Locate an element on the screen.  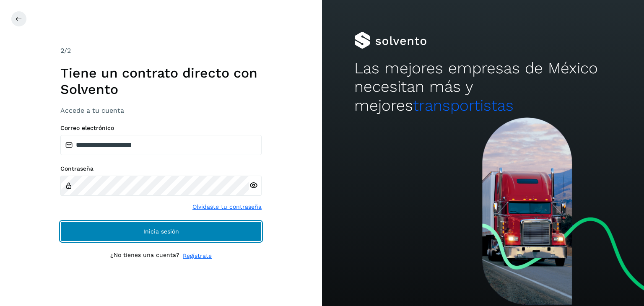
h2: Las mejores empresas de México necesitan más y mejores is located at coordinates (483, 87).